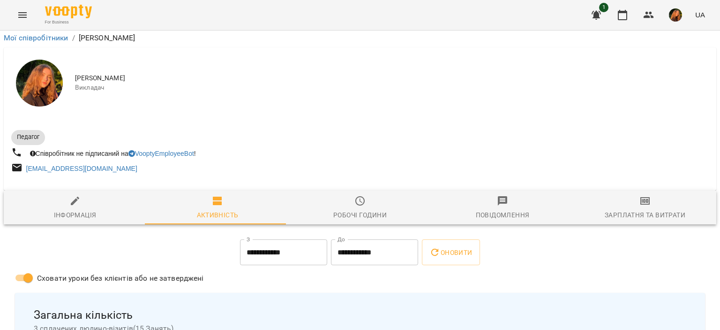 The image size is (720, 330). Describe the element at coordinates (360, 315) in the screenshot. I see `span: Загальна кількість` at that location.